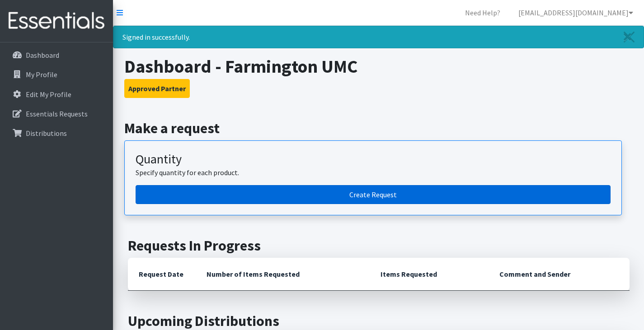 This screenshot has width=644, height=330. I want to click on img: HumanEssentials, so click(56, 21).